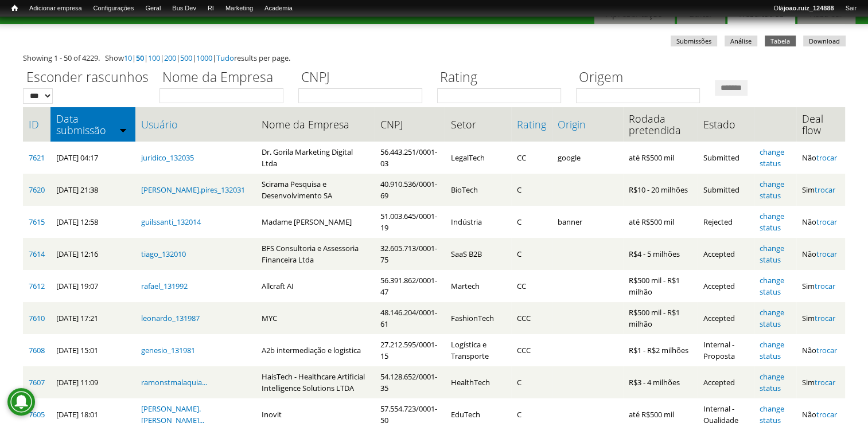  Describe the element at coordinates (660, 190) in the screenshot. I see `td: R$10 - 20 milhões` at that location.